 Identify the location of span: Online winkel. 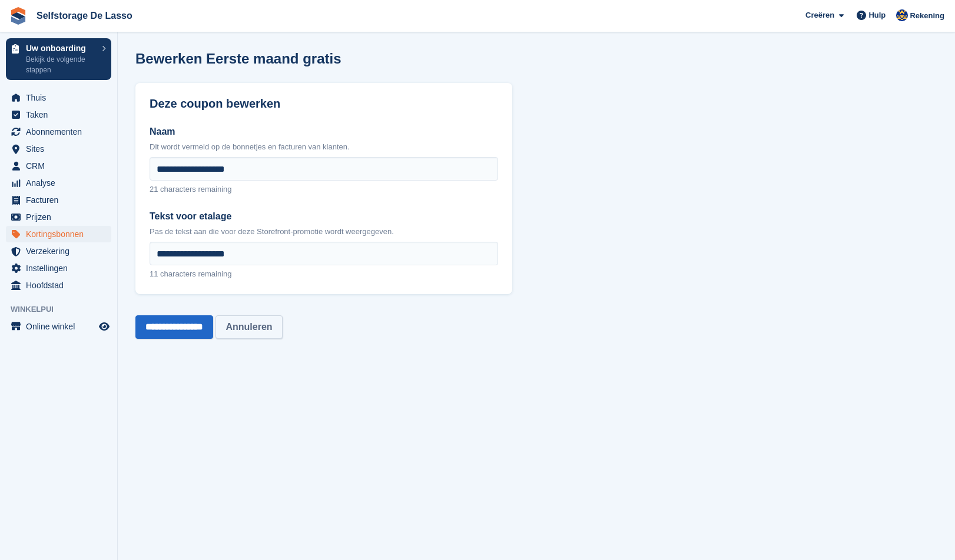
(61, 326).